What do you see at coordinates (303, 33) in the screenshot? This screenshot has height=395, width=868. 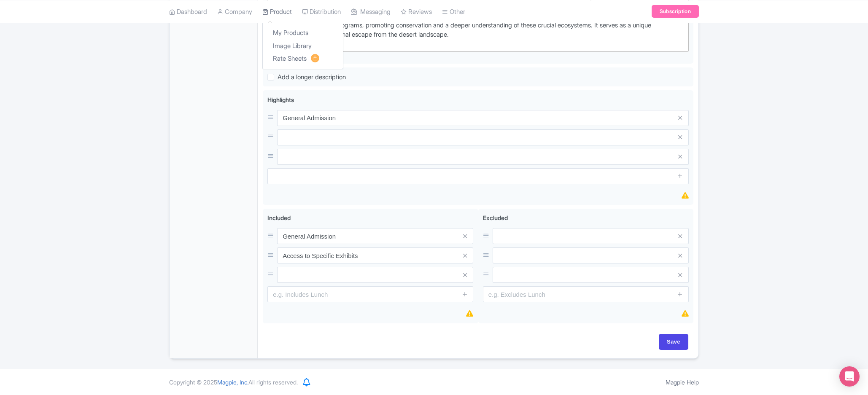 I see `a: My Products` at bounding box center [303, 33].